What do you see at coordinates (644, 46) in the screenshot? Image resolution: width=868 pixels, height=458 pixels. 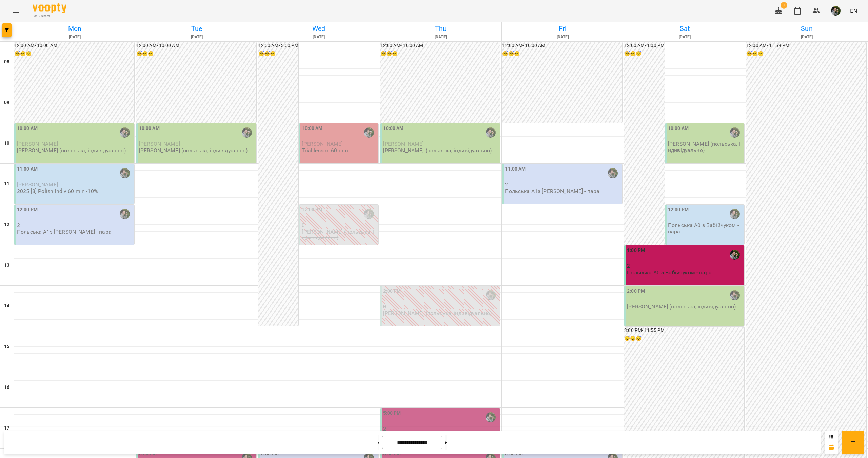 I see `h6: 12:00 AM - 1:00 PM` at bounding box center [644, 46].